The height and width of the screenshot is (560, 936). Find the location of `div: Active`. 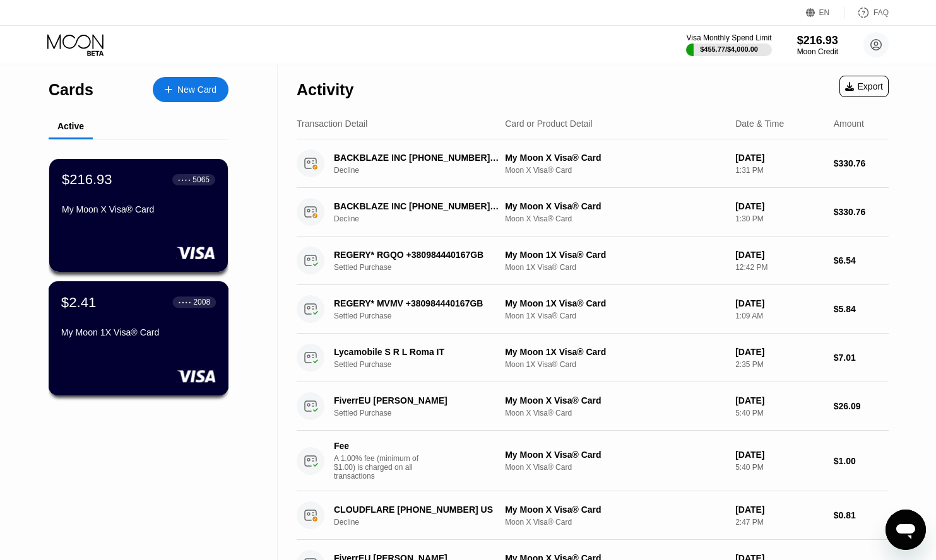

div: Active is located at coordinates (71, 127).